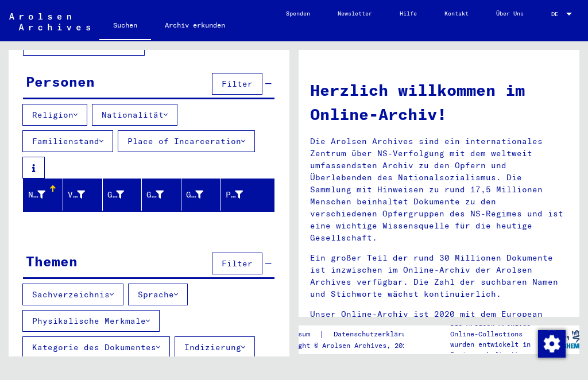  What do you see at coordinates (96, 347) in the screenshot?
I see `button: Kategorie des Dokumentes` at bounding box center [96, 347].